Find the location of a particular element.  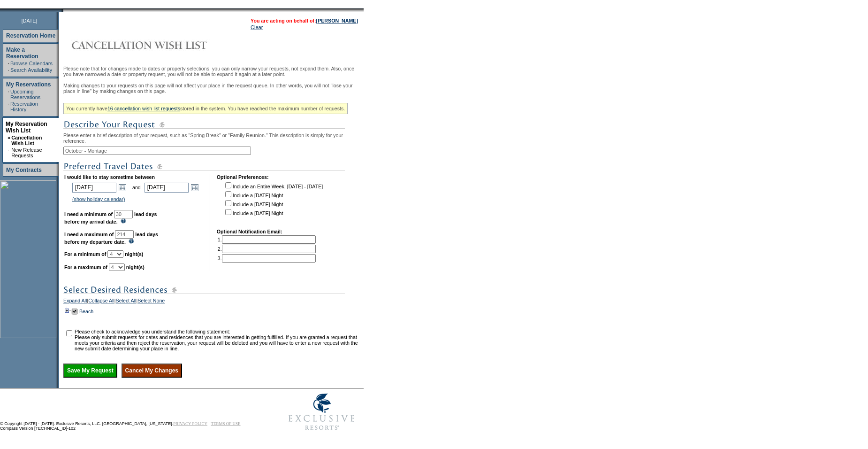

a: (show holiday calendar) is located at coordinates (98, 199).